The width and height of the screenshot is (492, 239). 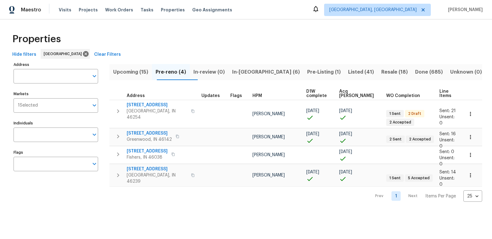 I want to click on nav: Pagination Navigation, so click(x=425, y=196).